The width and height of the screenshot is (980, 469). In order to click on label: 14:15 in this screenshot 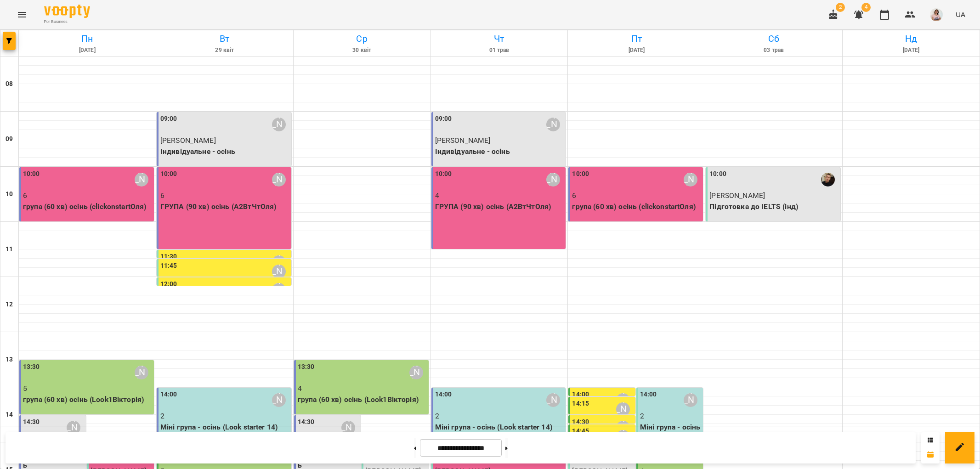, I will do `click(580, 404)`.